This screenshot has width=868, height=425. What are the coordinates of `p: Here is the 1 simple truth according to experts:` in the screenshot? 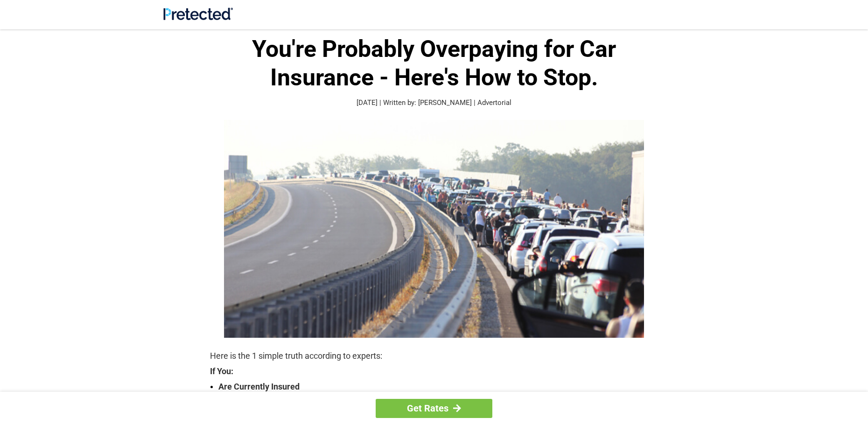 It's located at (434, 356).